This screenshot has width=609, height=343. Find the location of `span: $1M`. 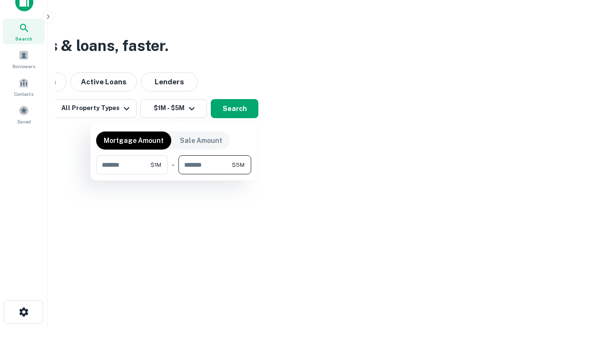

span: $1M is located at coordinates (156, 165).